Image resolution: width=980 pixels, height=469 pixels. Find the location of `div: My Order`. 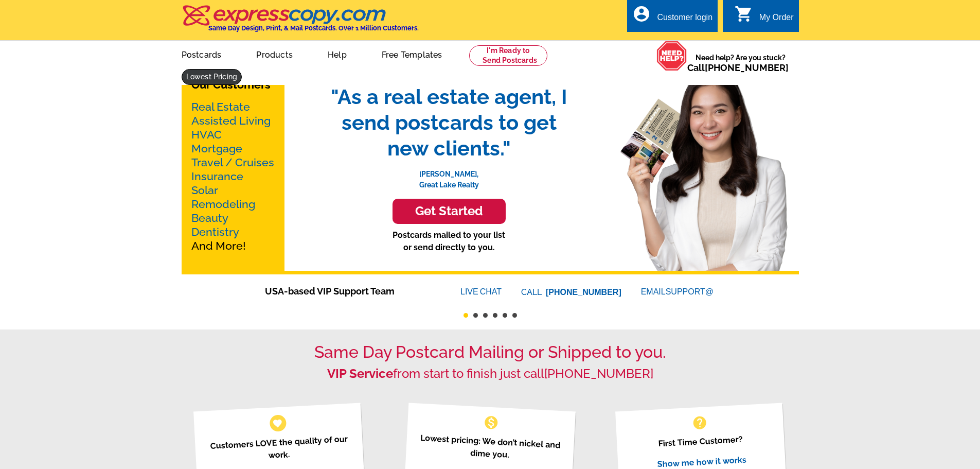

div: My Order is located at coordinates (776, 20).